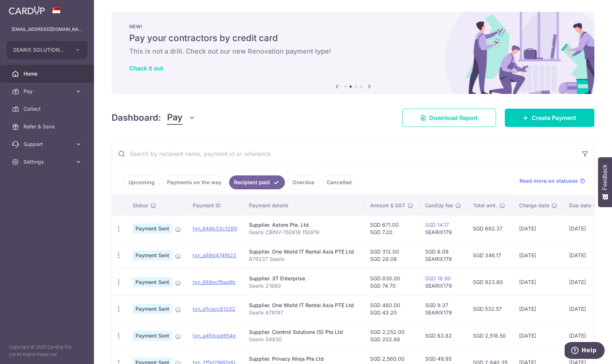 The width and height of the screenshot is (612, 364). I want to click on span: Download Report, so click(454, 118).